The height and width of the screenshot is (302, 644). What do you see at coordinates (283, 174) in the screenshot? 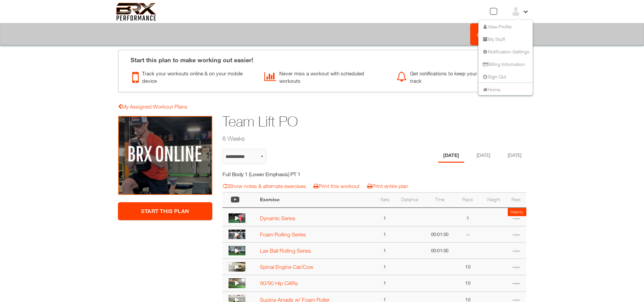
I see `h5: Full Body 1 (Lower Emphasis) PT 1` at bounding box center [283, 174].